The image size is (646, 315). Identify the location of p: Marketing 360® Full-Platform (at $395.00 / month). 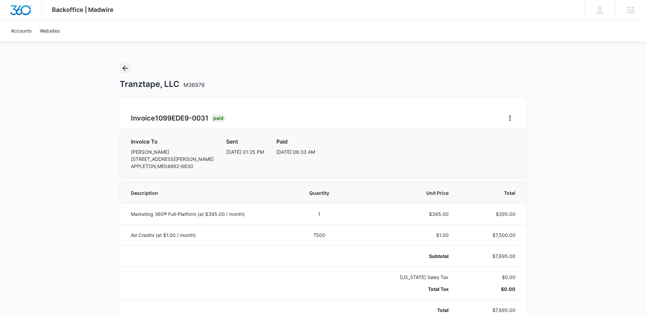
(206, 214).